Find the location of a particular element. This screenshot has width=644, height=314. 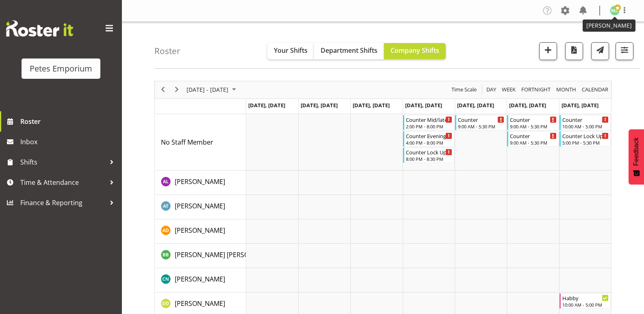

div: No Staff Member"s event - Counter Begin From Sunday, September 14, 2025 at 10:00:00 AM GMT+12:00 ... is located at coordinates (585, 123).